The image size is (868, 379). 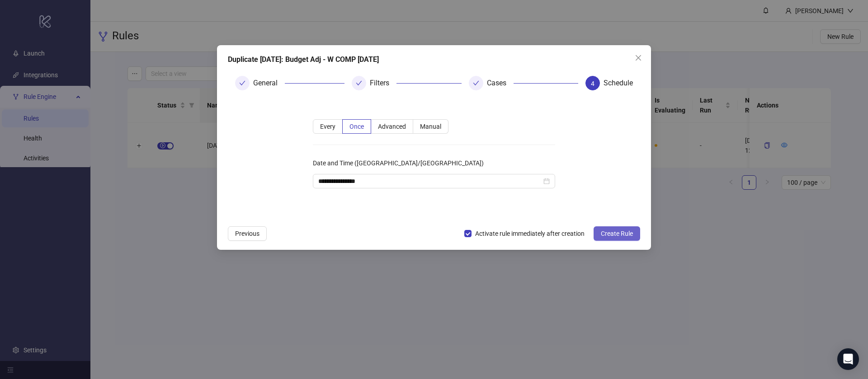 I want to click on span: Advanced, so click(x=392, y=127).